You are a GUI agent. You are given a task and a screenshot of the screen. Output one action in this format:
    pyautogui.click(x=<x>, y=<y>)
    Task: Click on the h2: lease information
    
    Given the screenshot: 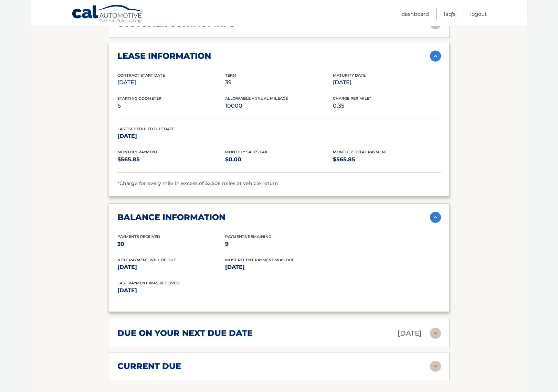 What is the action you would take?
    pyautogui.click(x=164, y=56)
    